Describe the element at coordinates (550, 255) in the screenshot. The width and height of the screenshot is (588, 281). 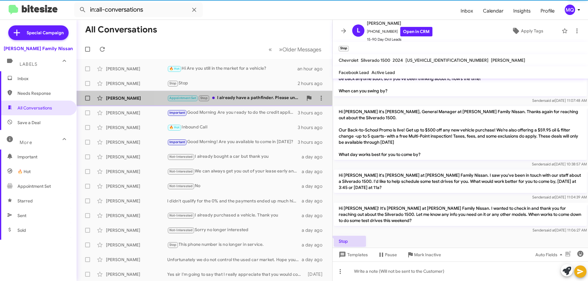
I see `button: Auto Fields` at that location.